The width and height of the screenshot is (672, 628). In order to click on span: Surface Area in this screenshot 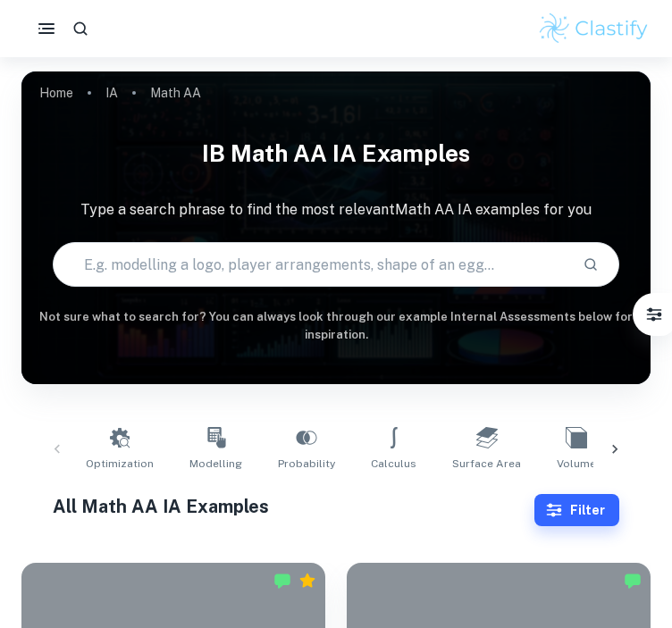, I will do `click(487, 464)`.